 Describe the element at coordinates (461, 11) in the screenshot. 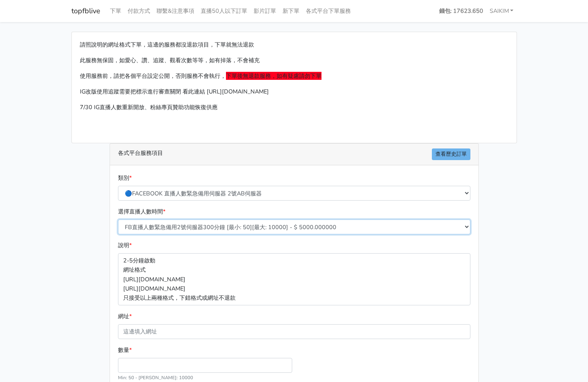

I see `a: 錢包: 17623.650` at that location.